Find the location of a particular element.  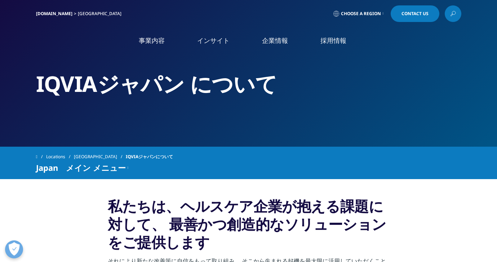

a: 企業情報 is located at coordinates (275, 40).